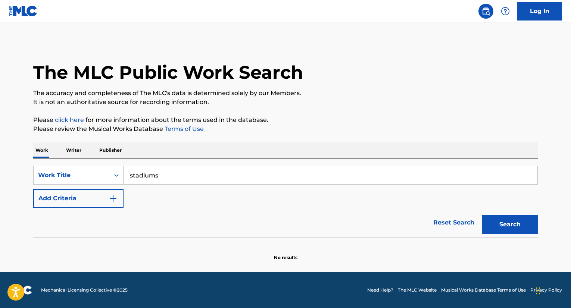 The image size is (571, 308). Describe the element at coordinates (506, 11) in the screenshot. I see `div: Help` at that location.